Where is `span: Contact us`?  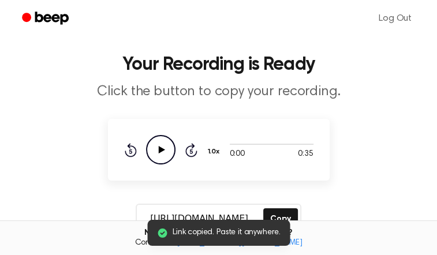 span: Contact us is located at coordinates (218, 243).